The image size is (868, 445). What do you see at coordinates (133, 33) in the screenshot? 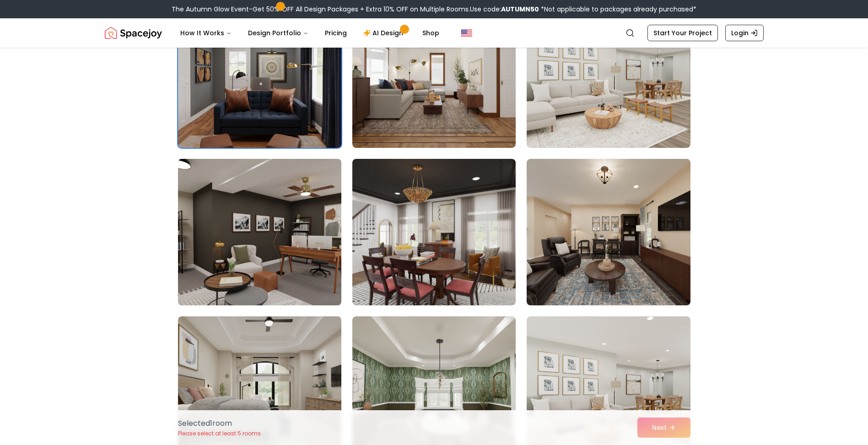
I see `a: Spacejoy` at bounding box center [133, 33].